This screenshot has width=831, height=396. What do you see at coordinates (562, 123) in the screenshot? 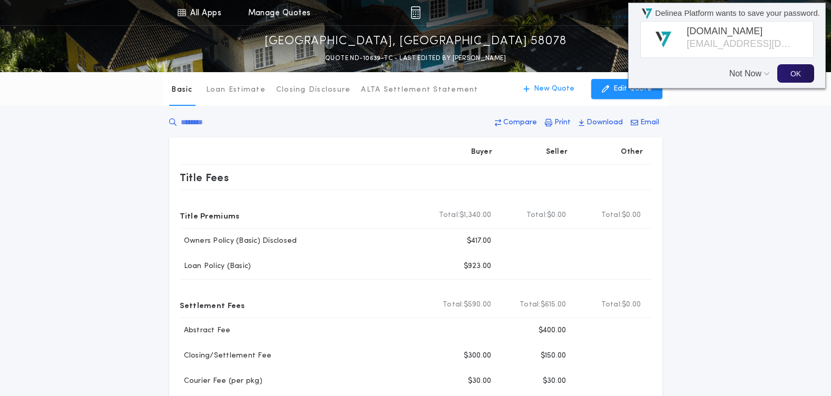
I see `p: Print` at bounding box center [562, 123].